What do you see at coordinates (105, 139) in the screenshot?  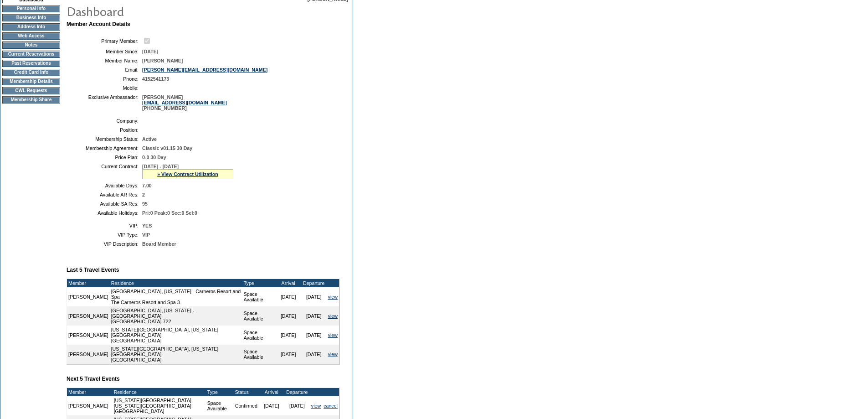 I see `td: Membership Status:` at bounding box center [105, 139].